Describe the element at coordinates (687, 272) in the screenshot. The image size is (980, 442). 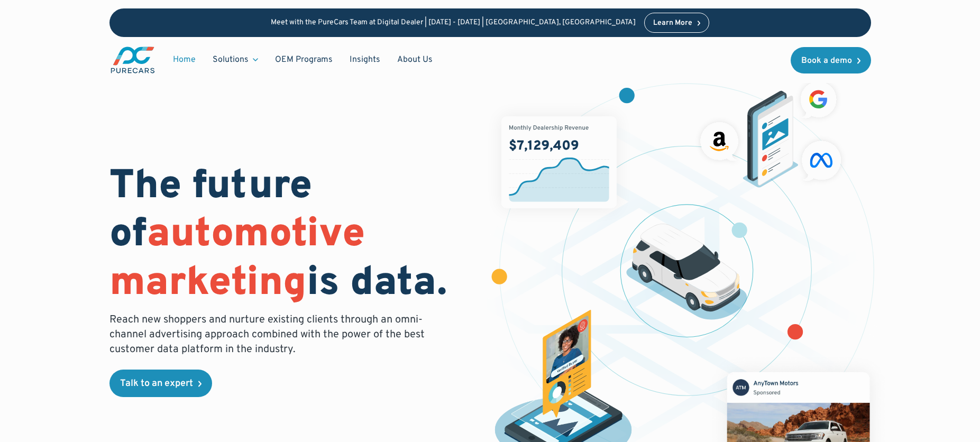
I see `img: illustration of a vehicle` at that location.